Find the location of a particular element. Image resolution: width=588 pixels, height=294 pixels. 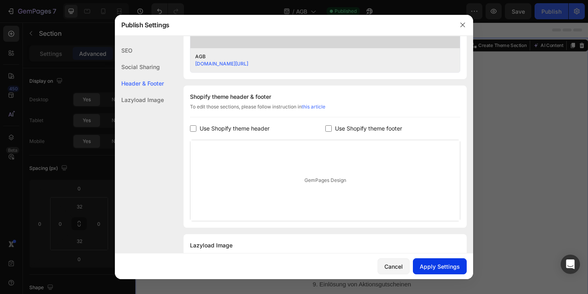

div: Shopify theme header & footer is located at coordinates (325, 97).